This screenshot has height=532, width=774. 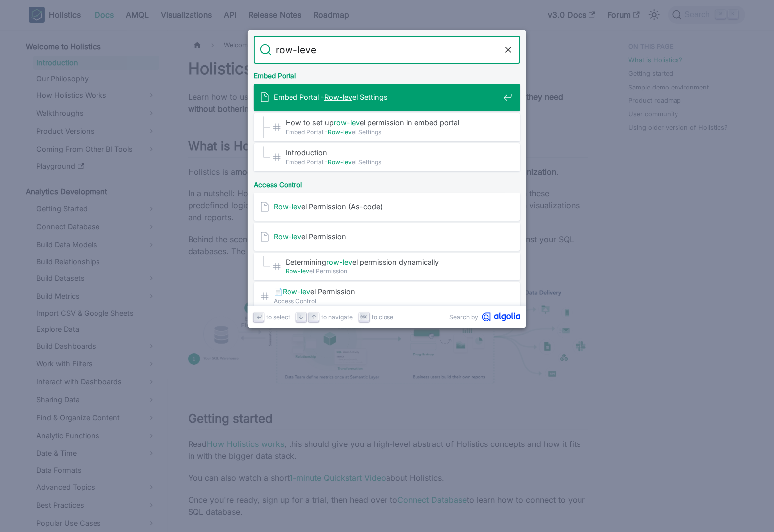 What do you see at coordinates (387, 236) in the screenshot?
I see `a: Row-level Permission` at bounding box center [387, 236].